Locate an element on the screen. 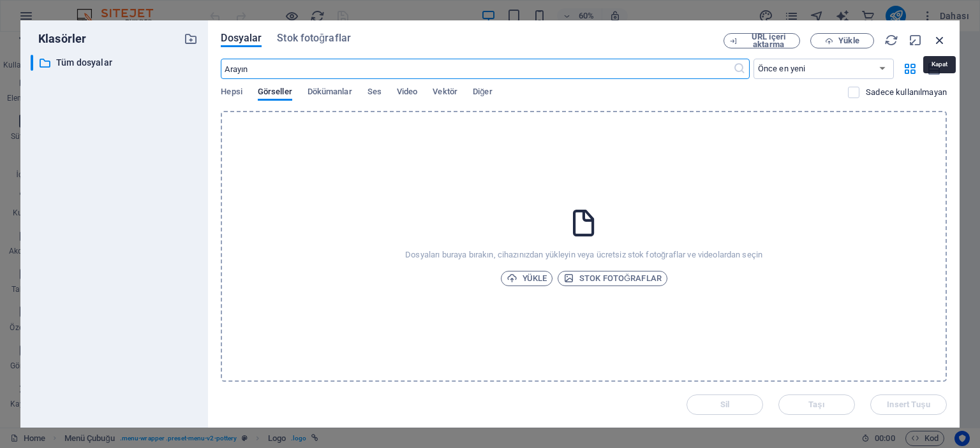 The width and height of the screenshot is (980, 448). span: Hepsi is located at coordinates (231, 93).